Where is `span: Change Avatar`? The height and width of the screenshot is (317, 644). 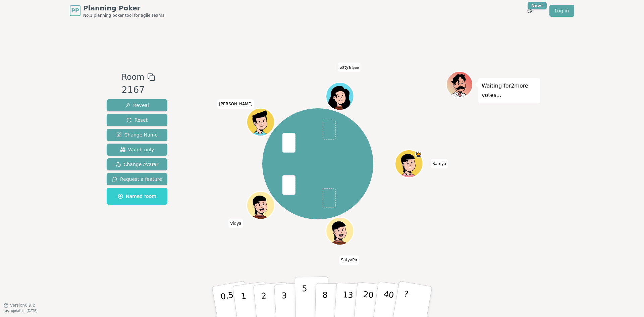 span: Change Avatar is located at coordinates (137, 164).